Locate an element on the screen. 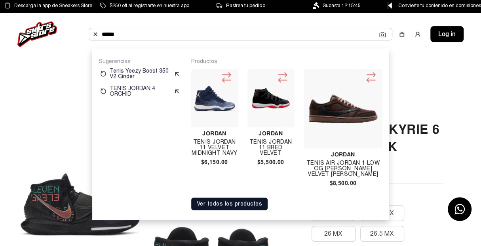 This screenshot has height=246, width=481. span: Convierte tu contenido en comisiones is located at coordinates (440, 6).